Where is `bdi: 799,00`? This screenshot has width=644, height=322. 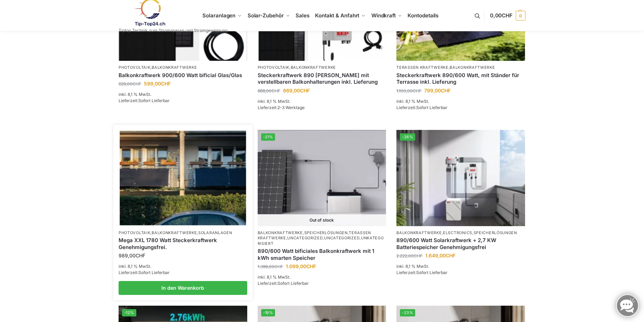
bdi: 799,00 is located at coordinates (438, 90).